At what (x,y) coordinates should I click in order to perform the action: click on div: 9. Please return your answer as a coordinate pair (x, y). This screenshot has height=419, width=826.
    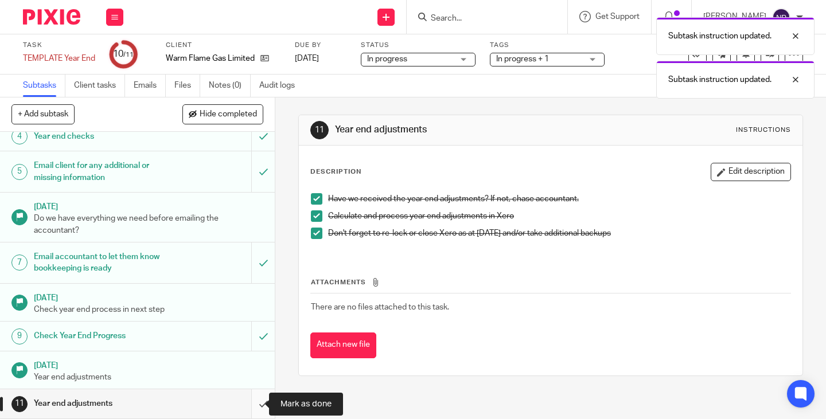
    Looking at the image, I should click on (19, 337).